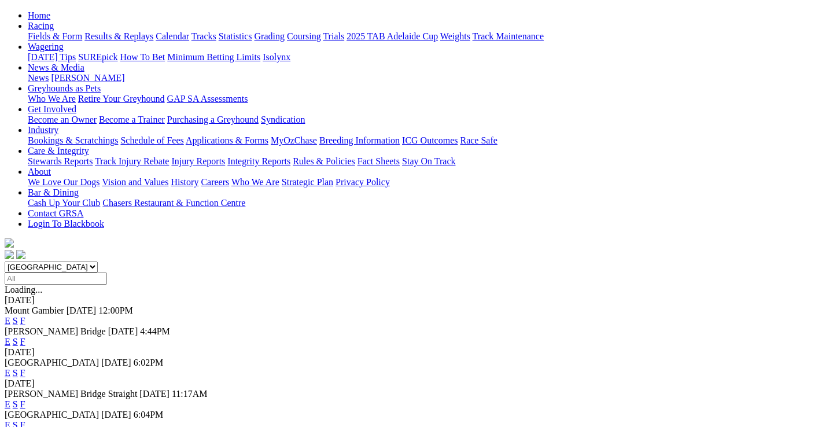 The height and width of the screenshot is (427, 822). I want to click on a: Tracks, so click(204, 36).